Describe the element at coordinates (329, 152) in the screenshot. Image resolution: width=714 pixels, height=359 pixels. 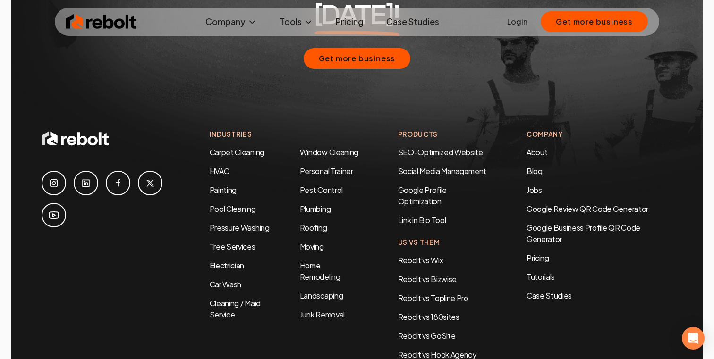
I see `a: Window Cleaning` at that location.